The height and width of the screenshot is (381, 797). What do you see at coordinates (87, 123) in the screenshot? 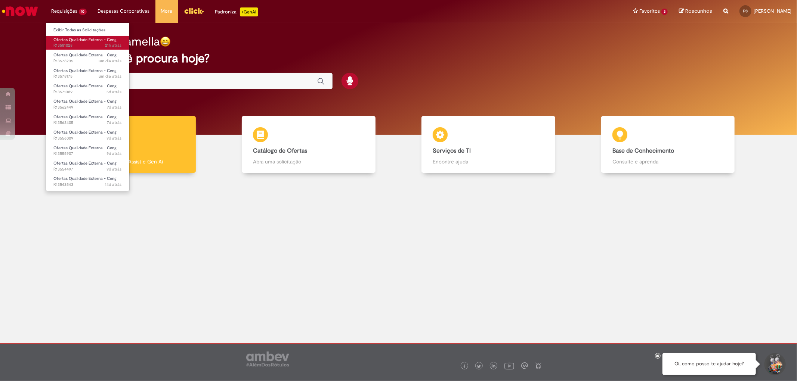
I see `span: R13562405` at bounding box center [87, 123].